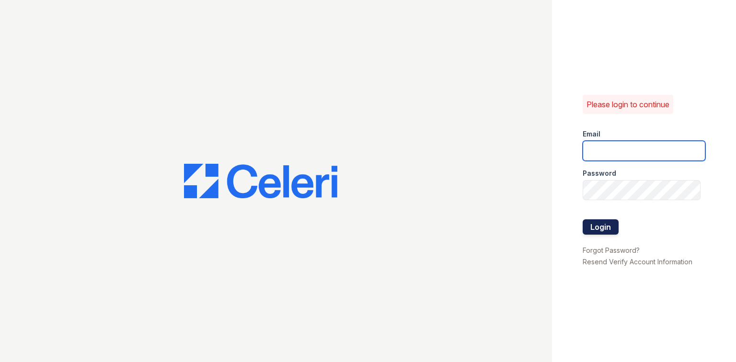  I want to click on p: Please login to continue, so click(628, 104).